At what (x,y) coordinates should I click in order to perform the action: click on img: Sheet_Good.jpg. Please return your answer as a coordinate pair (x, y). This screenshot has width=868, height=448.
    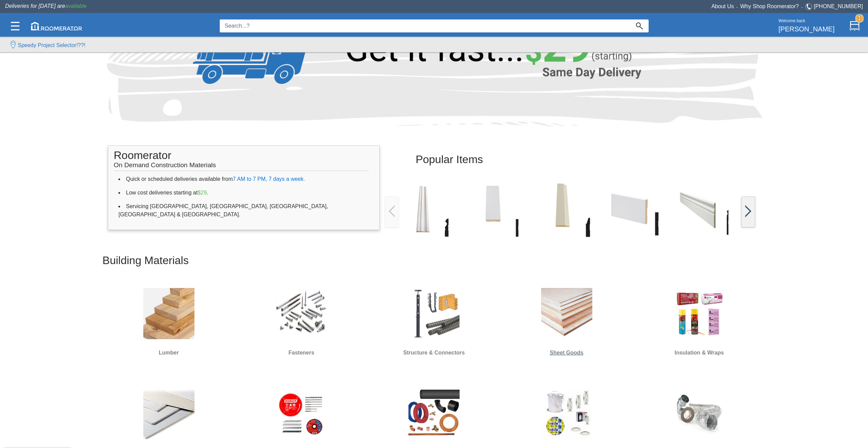
    Looking at the image, I should click on (566, 314).